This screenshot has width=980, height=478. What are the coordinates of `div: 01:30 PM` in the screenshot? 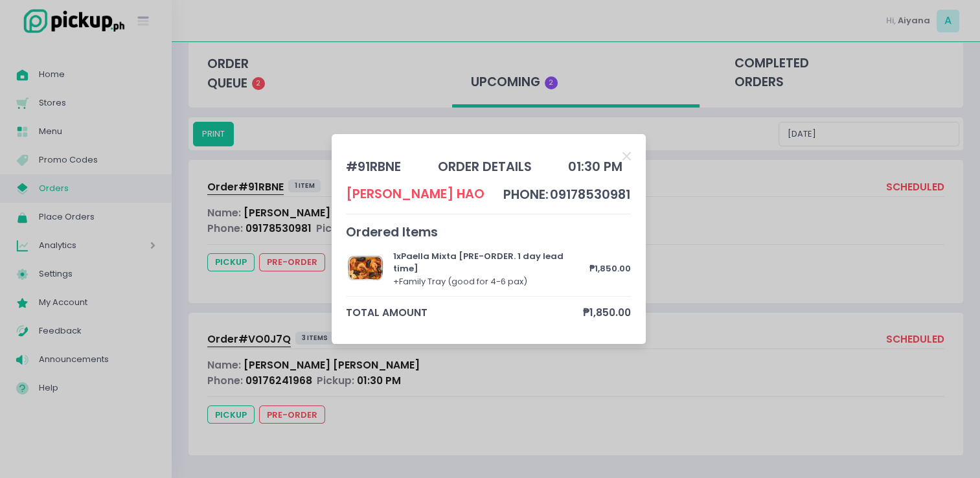 It's located at (596, 166).